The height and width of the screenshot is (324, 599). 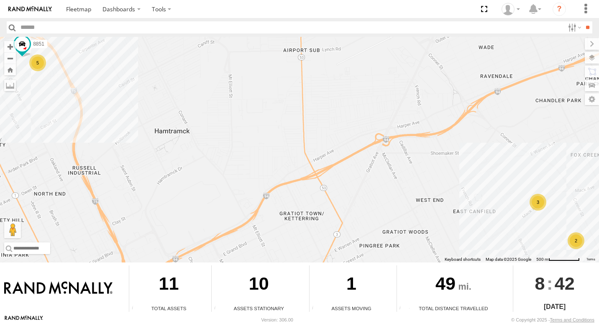 I want to click on div: 49, so click(x=453, y=285).